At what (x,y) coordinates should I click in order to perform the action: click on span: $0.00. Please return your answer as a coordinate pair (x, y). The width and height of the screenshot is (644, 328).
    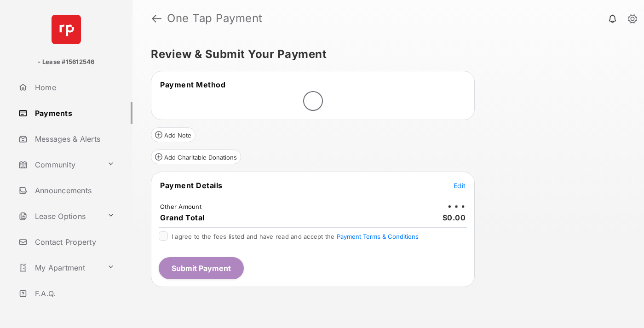
    Looking at the image, I should click on (454, 217).